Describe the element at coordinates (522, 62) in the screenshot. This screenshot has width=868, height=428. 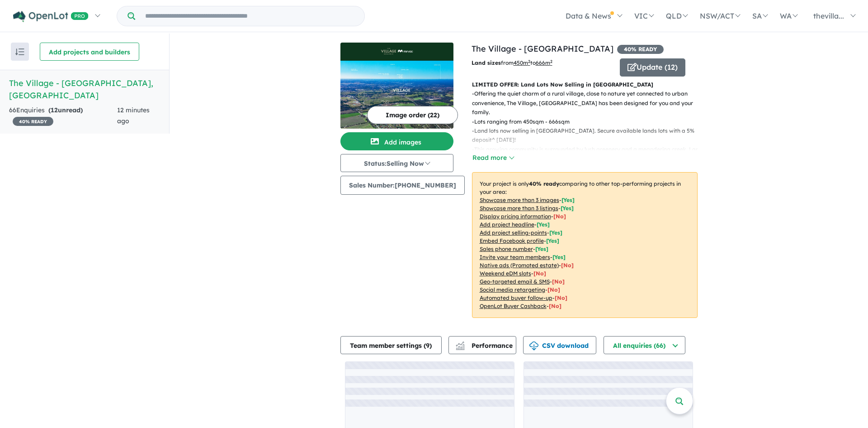
I see `u: 450 m` at that location.